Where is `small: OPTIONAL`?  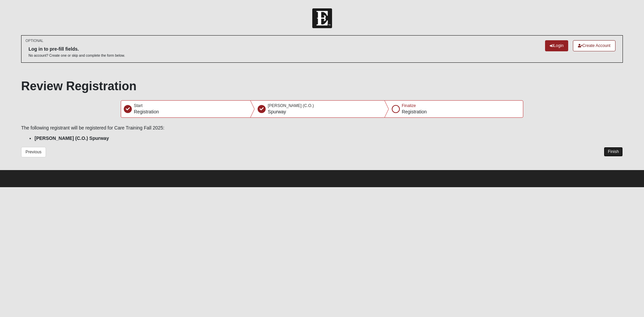
small: OPTIONAL is located at coordinates (34, 41).